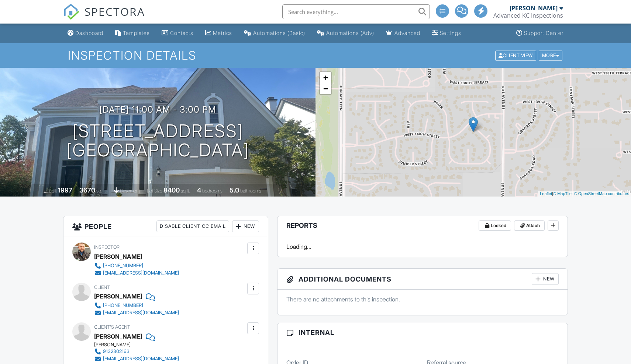 This screenshot has width=631, height=364. Describe the element at coordinates (274, 33) in the screenshot. I see `a: Automations (Basic)` at that location.